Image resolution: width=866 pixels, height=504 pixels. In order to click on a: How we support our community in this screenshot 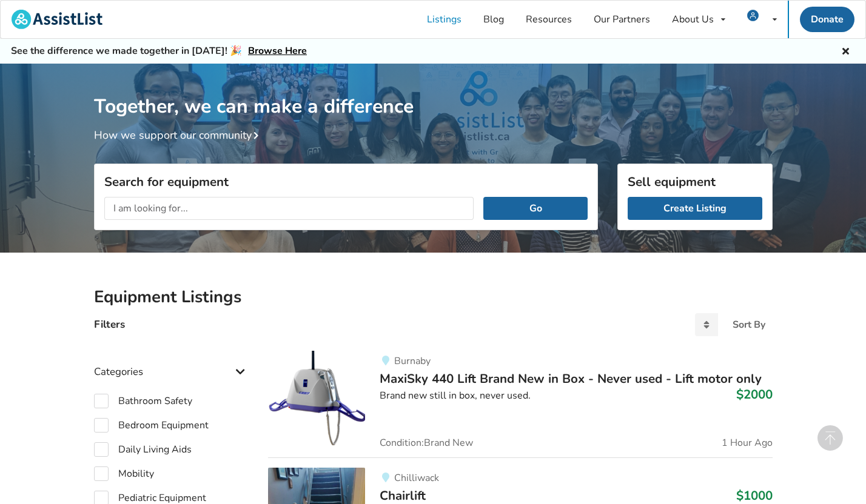, I will do `click(179, 135)`.